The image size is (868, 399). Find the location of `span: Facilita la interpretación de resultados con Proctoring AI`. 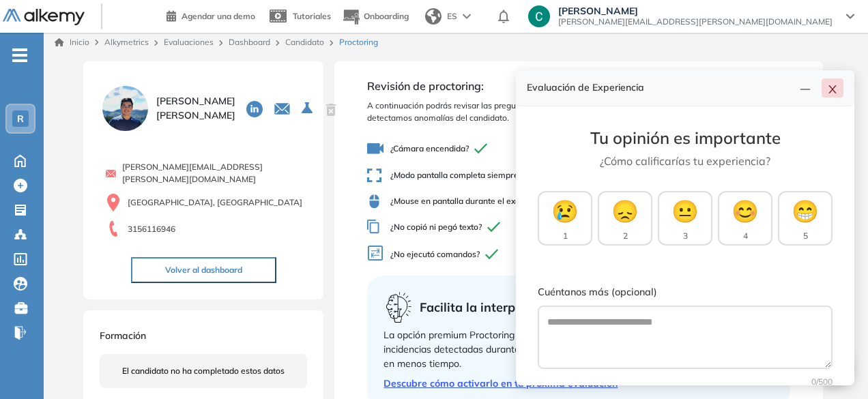

span: Facilita la interpretación de resultados con Proctoring AI is located at coordinates (587, 307).